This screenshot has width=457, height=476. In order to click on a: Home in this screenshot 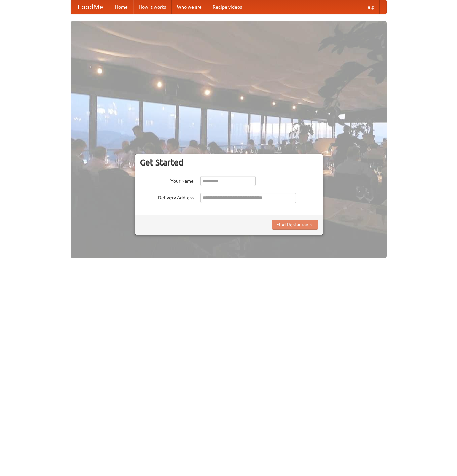, I will do `click(121, 7)`.